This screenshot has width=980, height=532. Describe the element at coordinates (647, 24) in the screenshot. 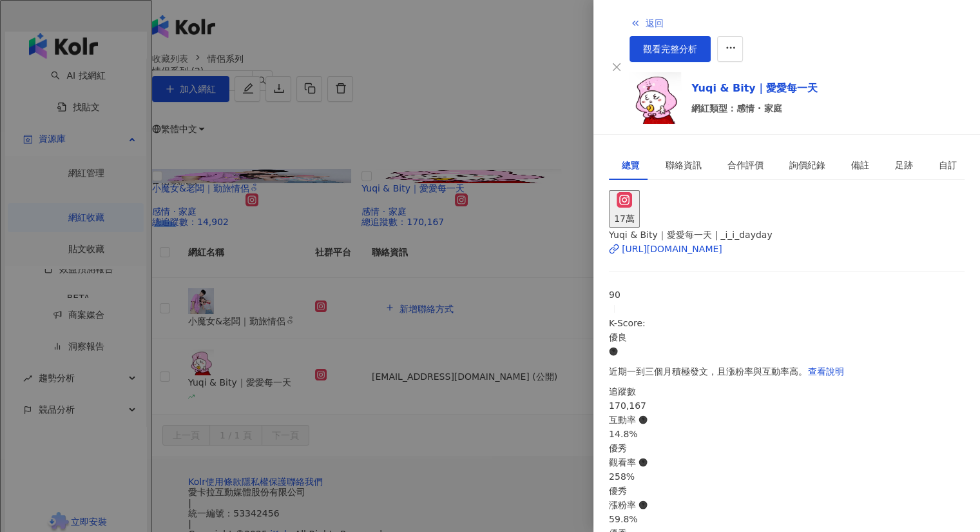

I see `button: 返回` at that location.